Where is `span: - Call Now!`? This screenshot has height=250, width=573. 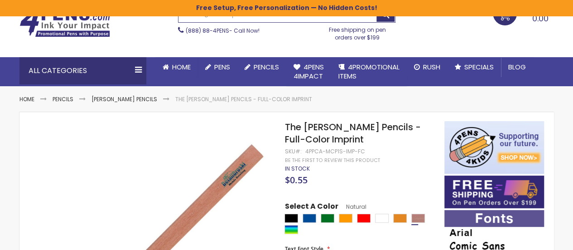
span: - Call Now! is located at coordinates (223, 30).